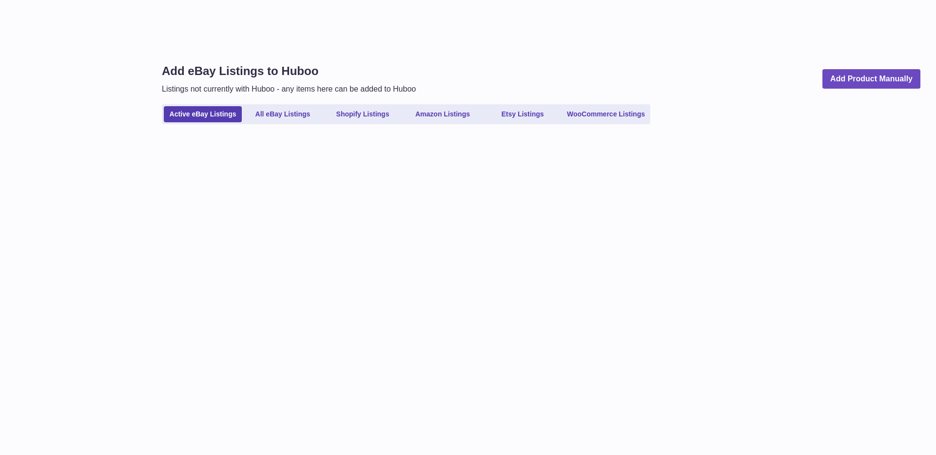  What do you see at coordinates (523, 114) in the screenshot?
I see `a: Etsy Listings` at bounding box center [523, 114].